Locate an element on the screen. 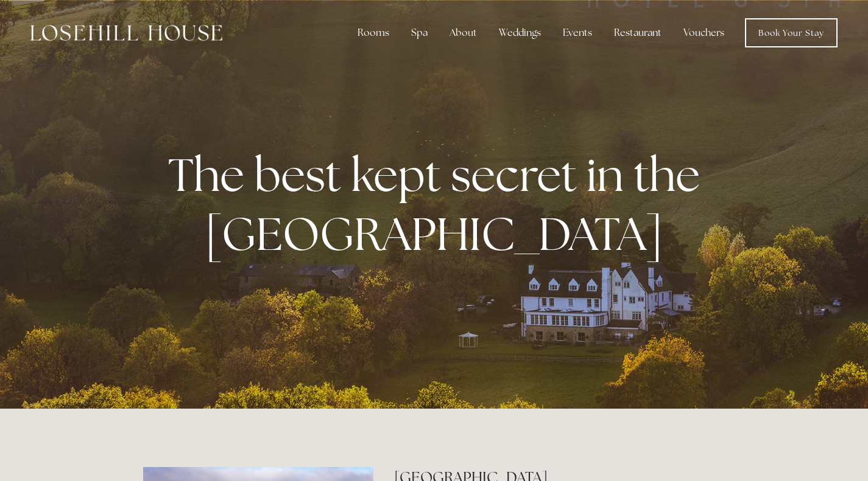 Image resolution: width=868 pixels, height=481 pixels. a: Vouchers is located at coordinates (703, 33).